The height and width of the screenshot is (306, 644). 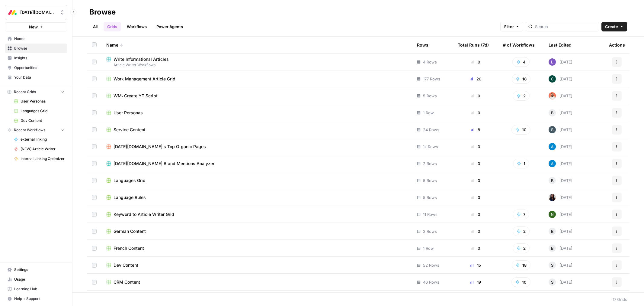 What do you see at coordinates (129, 129) in the screenshot?
I see `span: Service Content` at bounding box center [129, 129].